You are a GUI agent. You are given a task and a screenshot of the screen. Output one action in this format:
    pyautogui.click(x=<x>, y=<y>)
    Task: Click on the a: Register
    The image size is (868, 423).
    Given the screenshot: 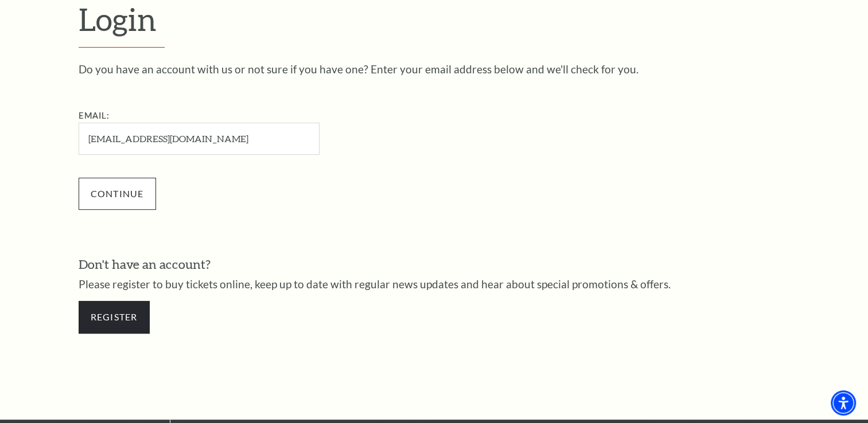 What is the action you would take?
    pyautogui.click(x=114, y=317)
    